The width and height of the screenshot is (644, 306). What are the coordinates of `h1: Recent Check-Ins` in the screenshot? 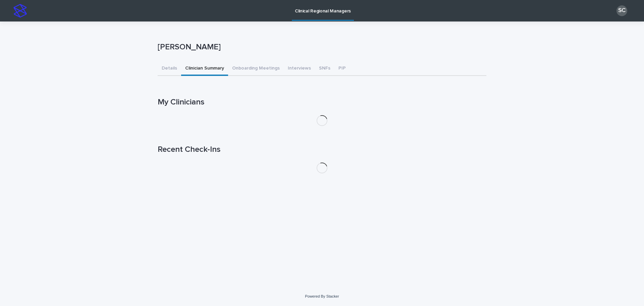 It's located at (322, 150).